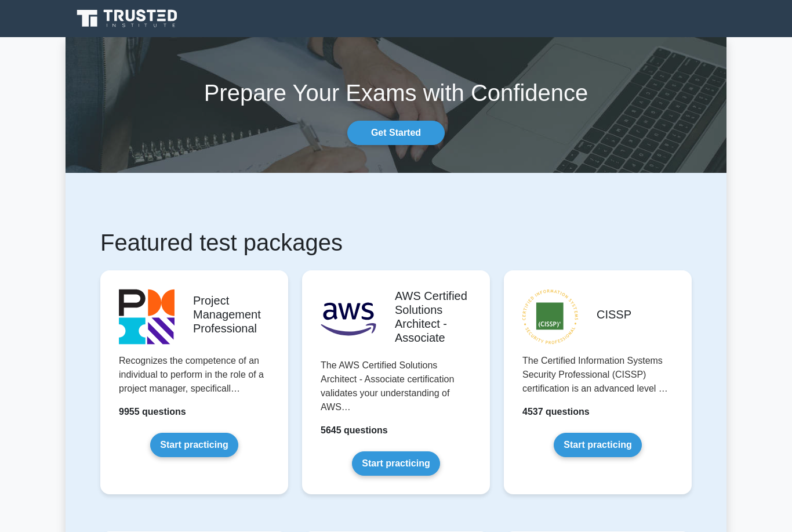 The image size is (792, 532). I want to click on a: Get Started, so click(396, 133).